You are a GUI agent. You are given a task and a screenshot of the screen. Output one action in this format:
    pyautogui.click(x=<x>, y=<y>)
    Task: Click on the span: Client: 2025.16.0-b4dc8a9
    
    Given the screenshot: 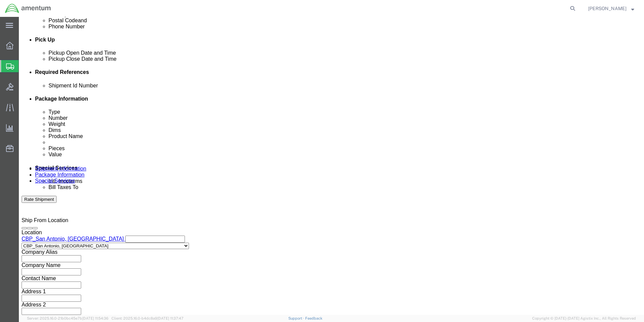 What is the action you would take?
    pyautogui.click(x=147, y=318)
    